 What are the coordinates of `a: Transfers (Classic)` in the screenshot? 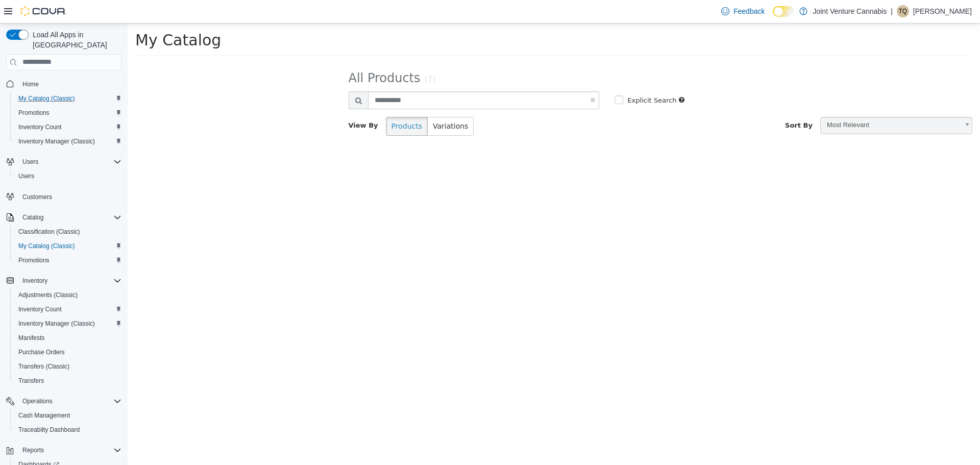 It's located at (44, 367).